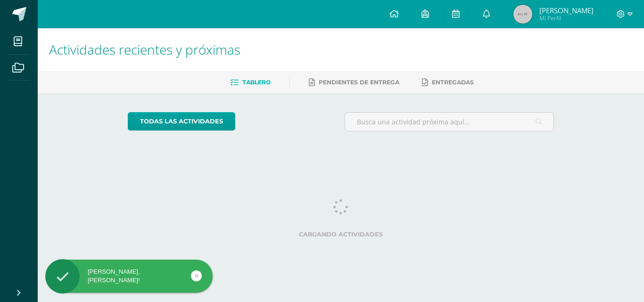 The image size is (644, 302). I want to click on a: Entregadas, so click(448, 83).